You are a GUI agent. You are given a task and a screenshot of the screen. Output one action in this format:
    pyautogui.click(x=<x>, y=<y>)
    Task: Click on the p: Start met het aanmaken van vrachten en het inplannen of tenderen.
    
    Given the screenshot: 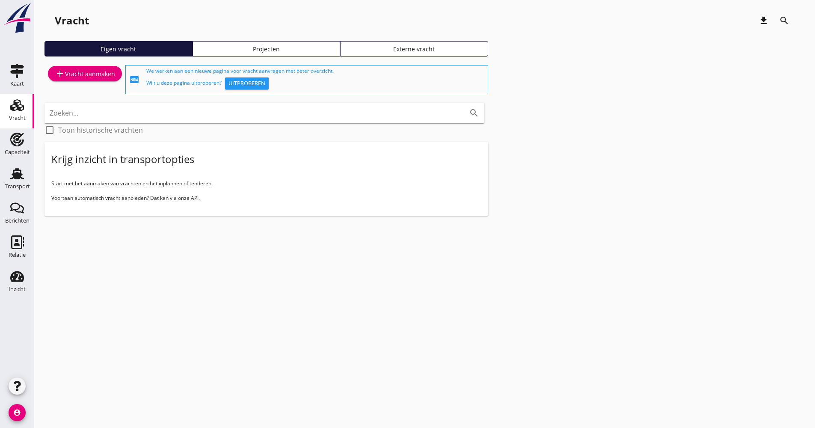 What is the action you would take?
    pyautogui.click(x=266, y=184)
    